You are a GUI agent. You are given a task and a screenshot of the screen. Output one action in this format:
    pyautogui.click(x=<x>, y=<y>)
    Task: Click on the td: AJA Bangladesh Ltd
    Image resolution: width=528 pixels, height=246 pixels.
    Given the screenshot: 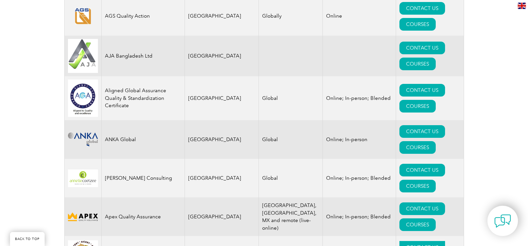 What is the action you would take?
    pyautogui.click(x=143, y=56)
    